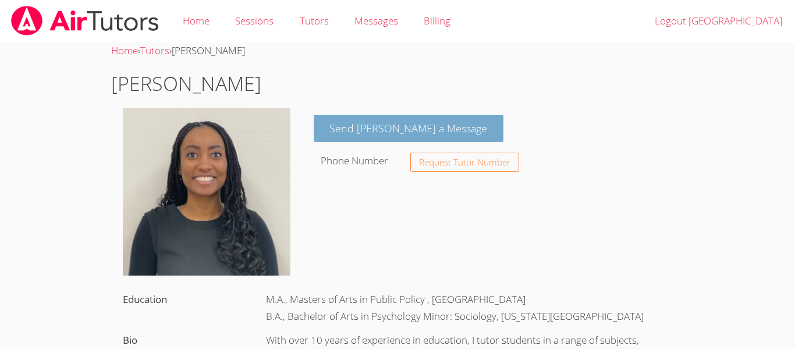 The width and height of the screenshot is (795, 349). Describe the element at coordinates (130, 339) in the screenshot. I see `label: Bio` at that location.